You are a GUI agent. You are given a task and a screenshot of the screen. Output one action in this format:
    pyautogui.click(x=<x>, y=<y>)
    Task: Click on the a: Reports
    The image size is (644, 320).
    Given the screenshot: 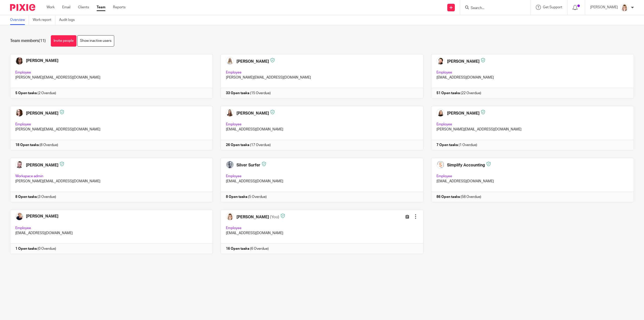 What is the action you would take?
    pyautogui.click(x=119, y=7)
    